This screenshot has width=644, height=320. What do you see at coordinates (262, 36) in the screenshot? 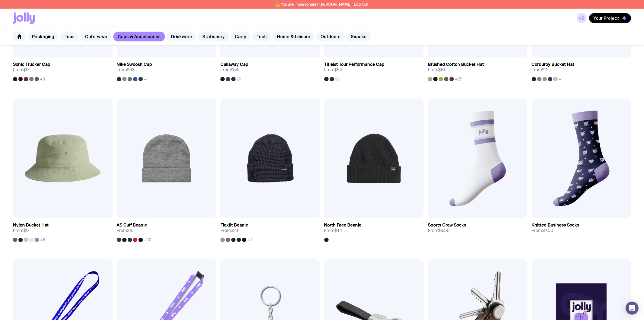
I see `a: Tech` at bounding box center [262, 36].